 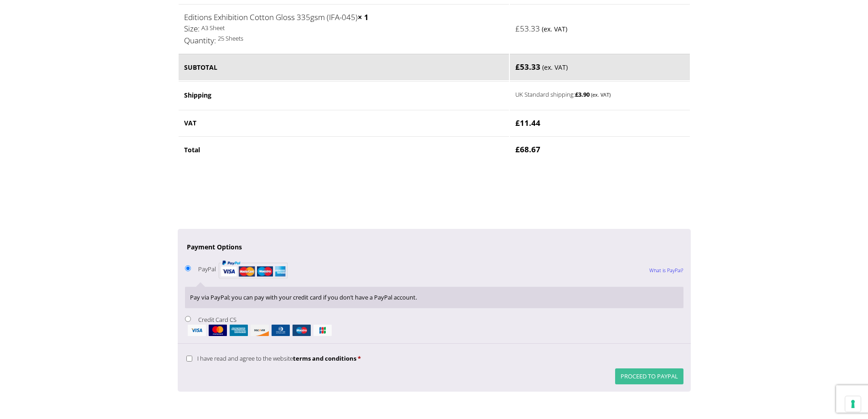 What do you see at coordinates (344, 28) in the screenshot?
I see `p: A3 Sheet` at bounding box center [344, 28].